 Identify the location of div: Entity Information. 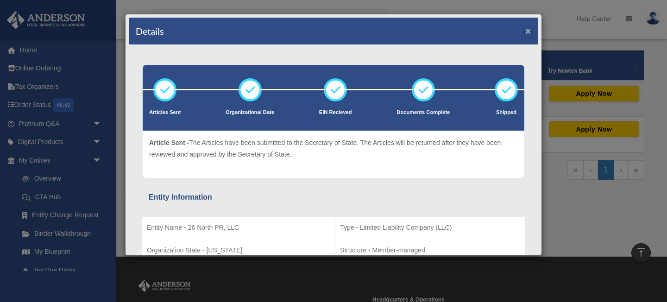
(333, 197).